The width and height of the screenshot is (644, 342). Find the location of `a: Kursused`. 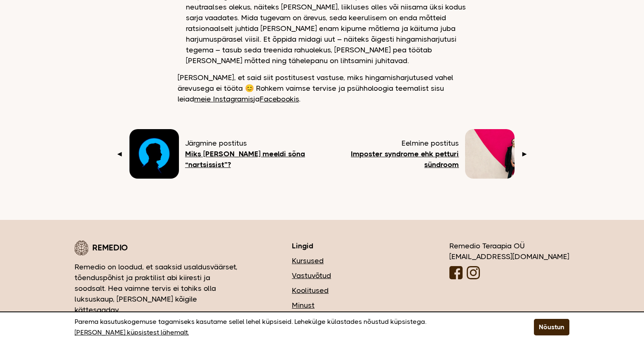

a: Kursused is located at coordinates (346, 261).